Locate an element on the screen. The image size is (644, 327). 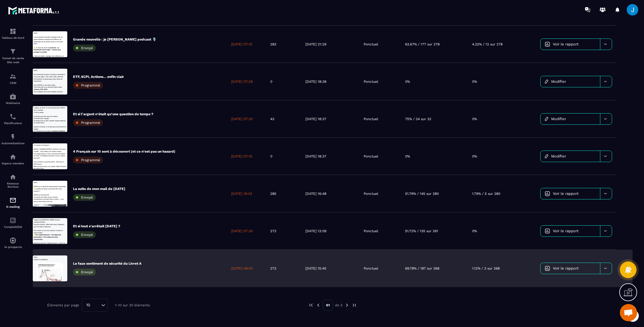
p: 63.67% / 177 sur 278 is located at coordinates (422, 44).